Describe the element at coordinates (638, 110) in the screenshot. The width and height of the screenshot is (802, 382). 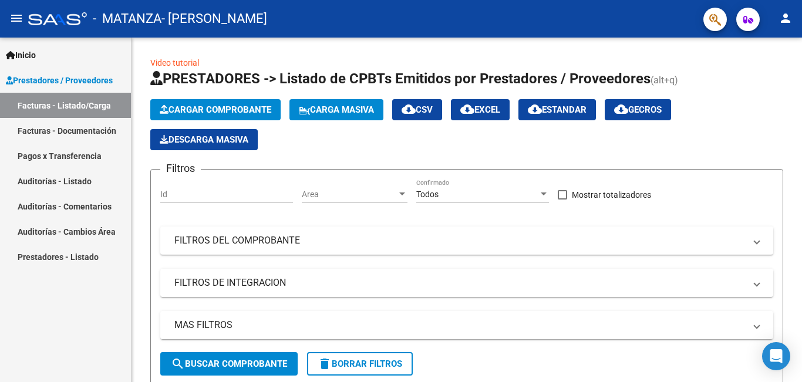
I see `button: Gecros` at that location.